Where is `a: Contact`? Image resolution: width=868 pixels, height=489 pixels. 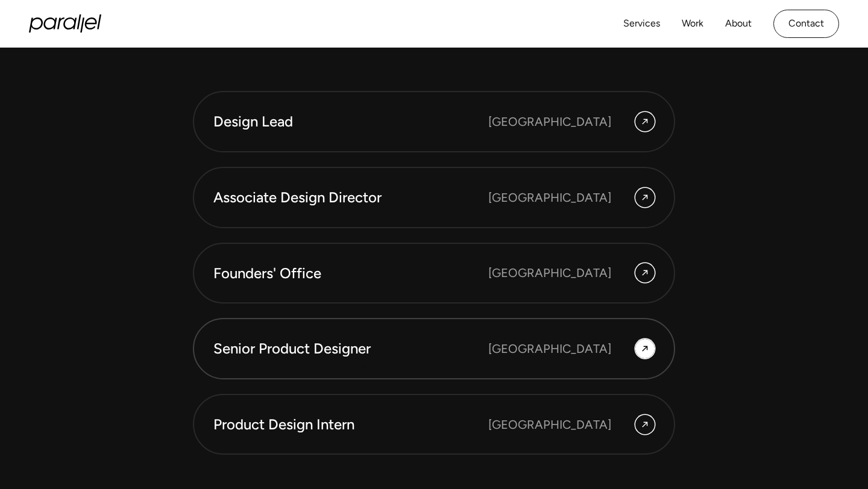
a: Contact is located at coordinates (806, 23).